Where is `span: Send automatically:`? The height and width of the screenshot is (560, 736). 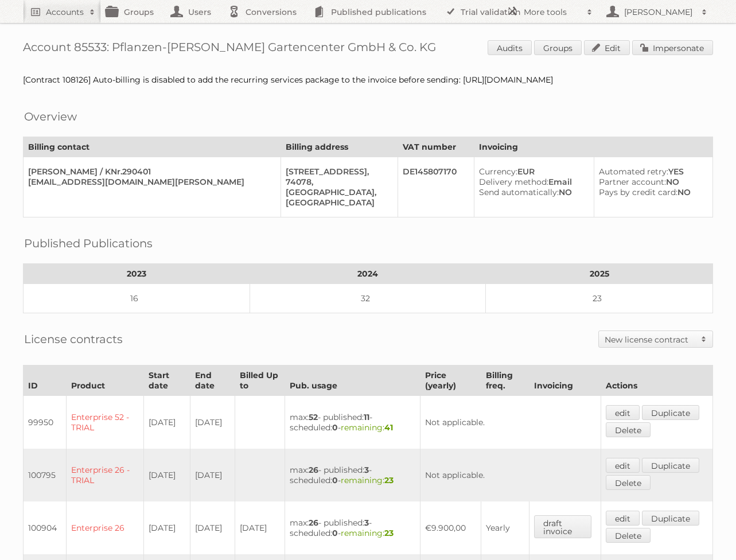 span: Send automatically: is located at coordinates (519, 192).